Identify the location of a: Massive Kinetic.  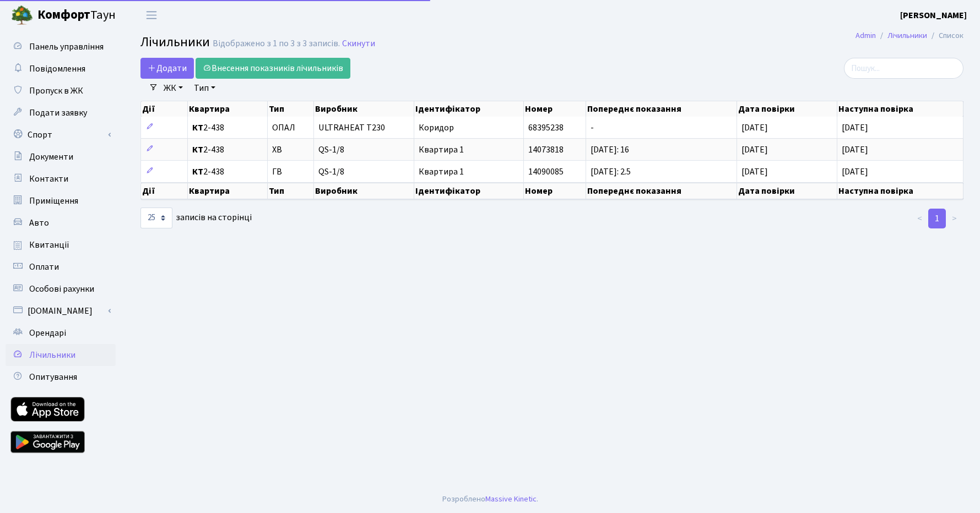
(510, 499).